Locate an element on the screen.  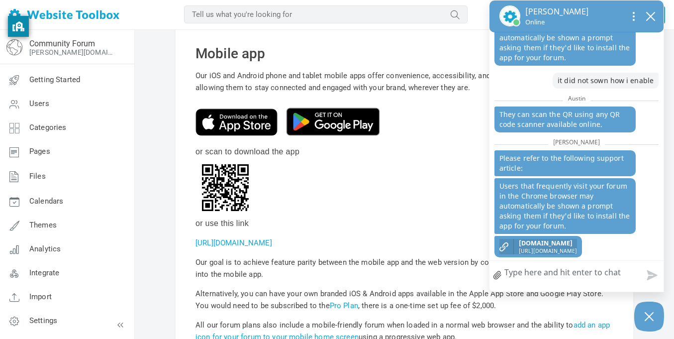
span: Users is located at coordinates (39, 103).